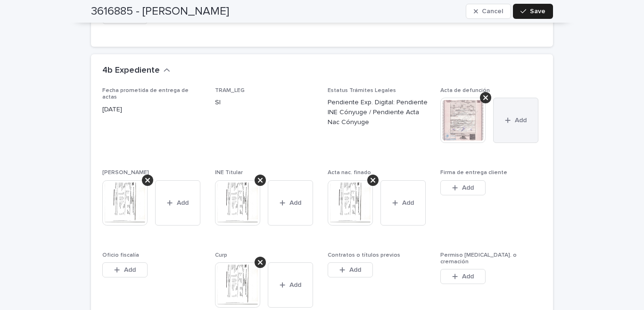 This screenshot has height=310, width=644. What do you see at coordinates (228, 173) in the screenshot?
I see `span: INE Titular` at bounding box center [228, 173].